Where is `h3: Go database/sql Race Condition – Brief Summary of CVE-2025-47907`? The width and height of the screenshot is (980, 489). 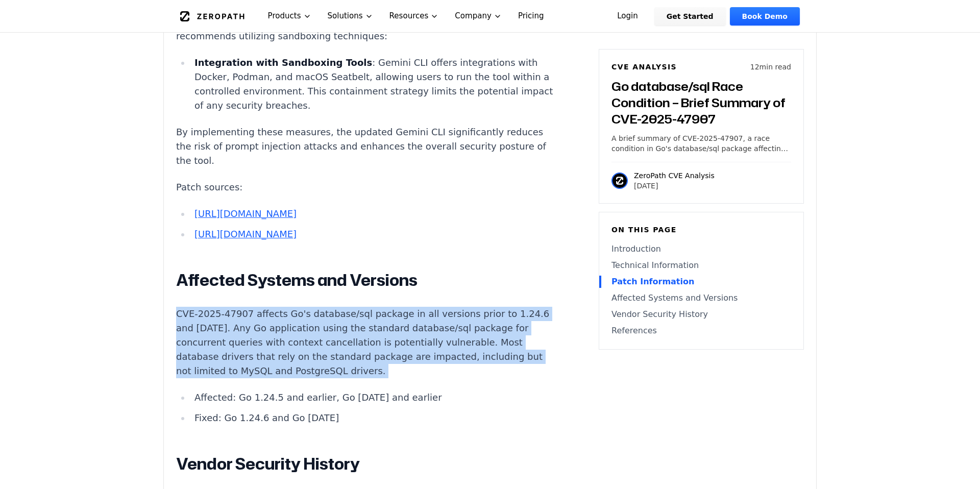
h3: Go database/sql Race Condition – Brief Summary of CVE-2025-47907 is located at coordinates (701, 103).